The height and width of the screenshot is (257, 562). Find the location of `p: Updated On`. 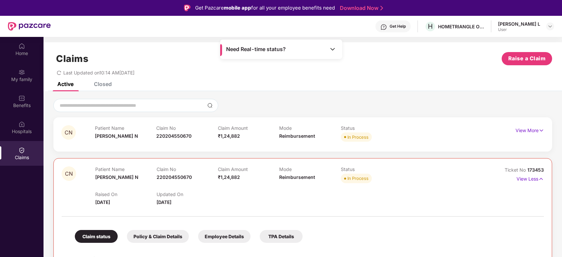

p: Updated On is located at coordinates (187, 194).